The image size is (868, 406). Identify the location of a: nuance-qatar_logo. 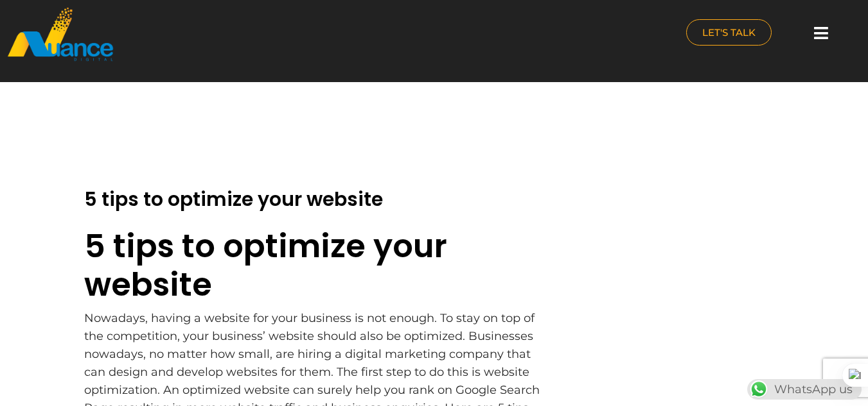
(217, 34).